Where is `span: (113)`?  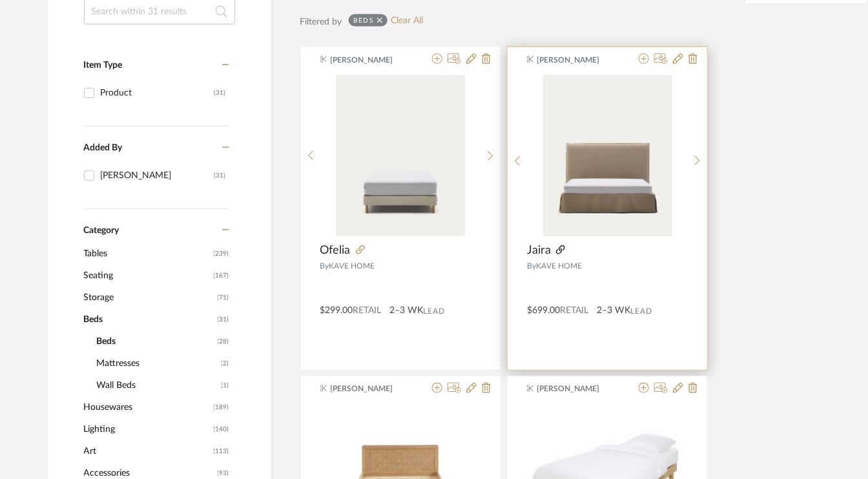 span: (113) is located at coordinates (221, 452).